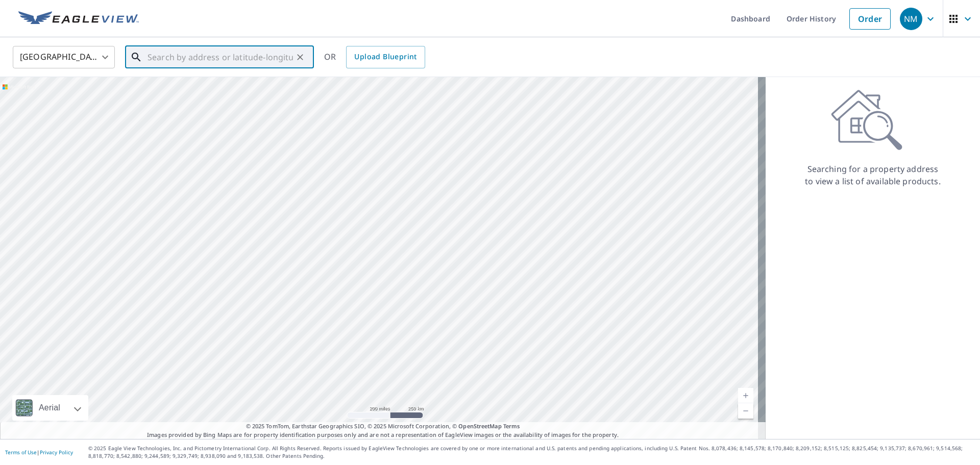 The height and width of the screenshot is (465, 980). What do you see at coordinates (480, 426) in the screenshot?
I see `a: OpenStreetMap` at bounding box center [480, 426].